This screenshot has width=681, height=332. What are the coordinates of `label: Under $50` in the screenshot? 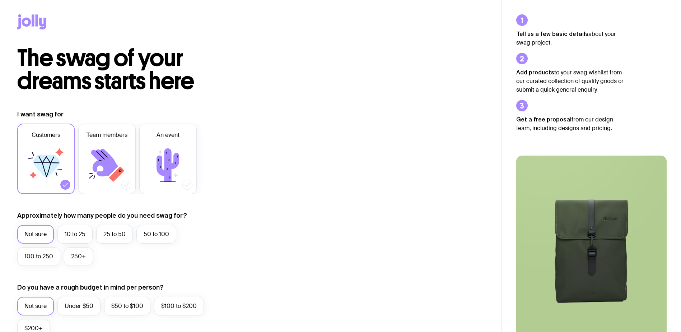 It's located at (79, 306).